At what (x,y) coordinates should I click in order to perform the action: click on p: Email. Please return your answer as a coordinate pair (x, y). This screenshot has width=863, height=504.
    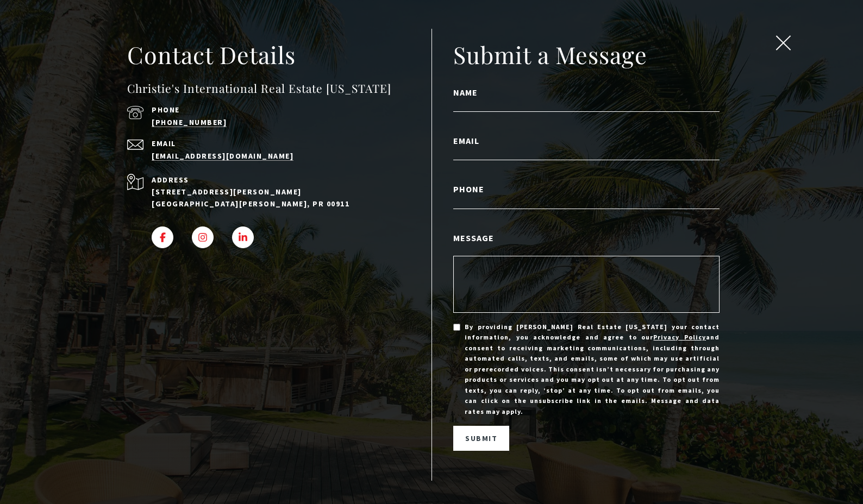
    Looking at the image, I should click on (276, 143).